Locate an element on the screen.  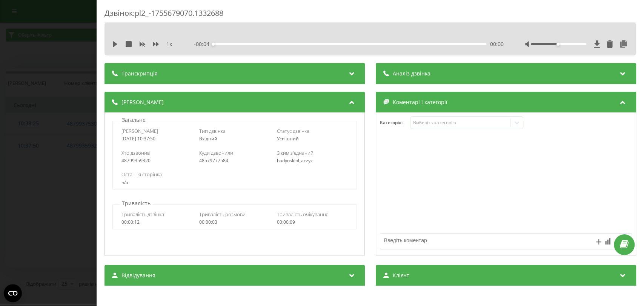
div: 00:00:03 is located at coordinates (235, 222).